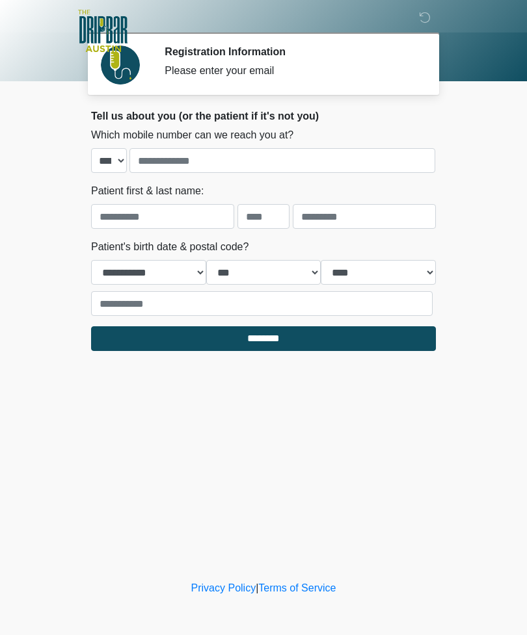  I want to click on img: Agent Avatar, so click(120, 65).